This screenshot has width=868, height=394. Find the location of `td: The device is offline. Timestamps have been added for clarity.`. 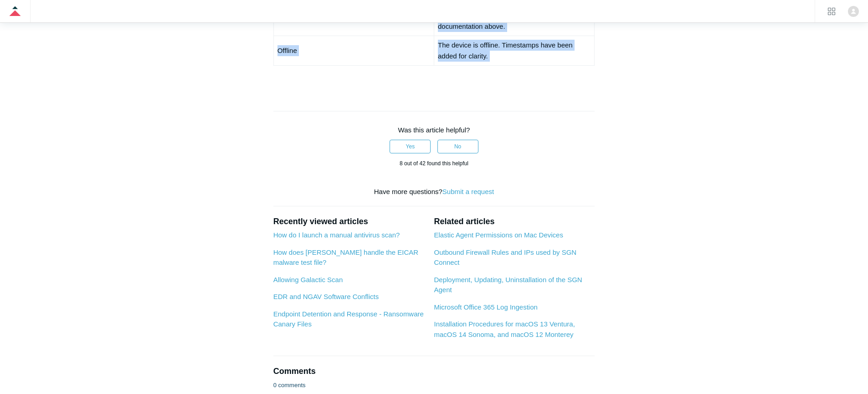

td: The device is offline. Timestamps have been added for clarity. is located at coordinates (514, 50).